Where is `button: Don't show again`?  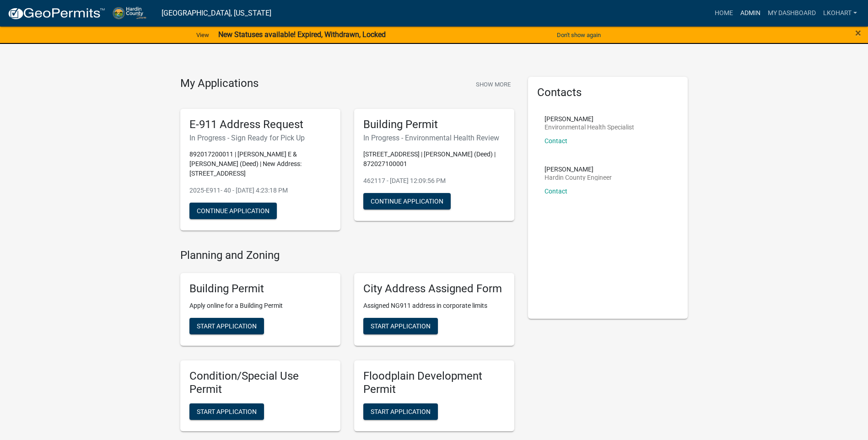
button: Don't show again is located at coordinates (579, 35).